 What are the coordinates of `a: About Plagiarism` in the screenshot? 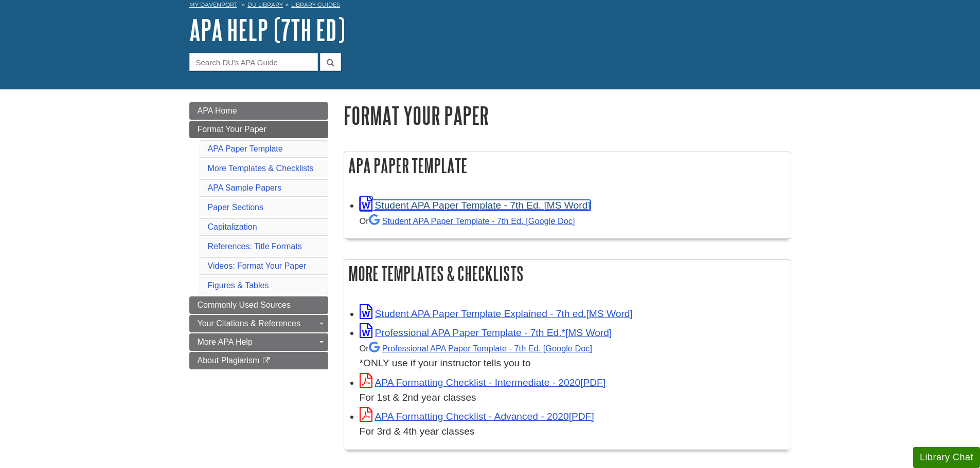 It's located at (259, 360).